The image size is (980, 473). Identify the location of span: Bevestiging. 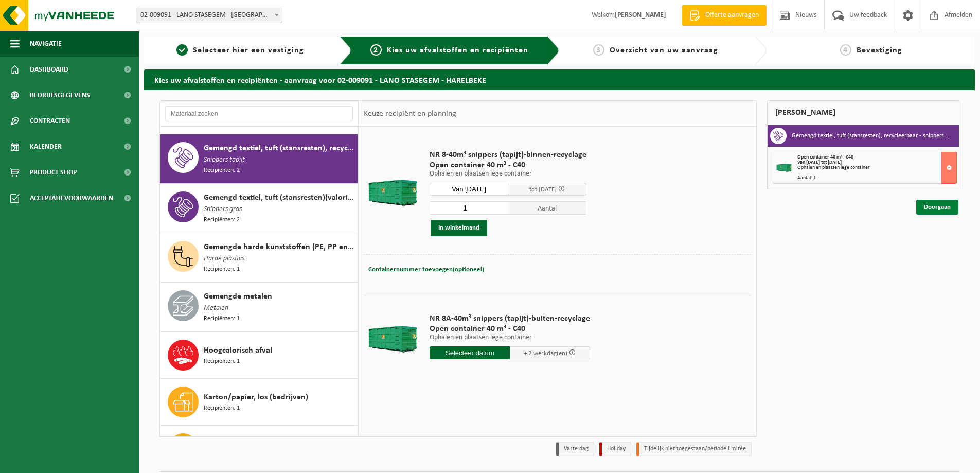
(880, 51).